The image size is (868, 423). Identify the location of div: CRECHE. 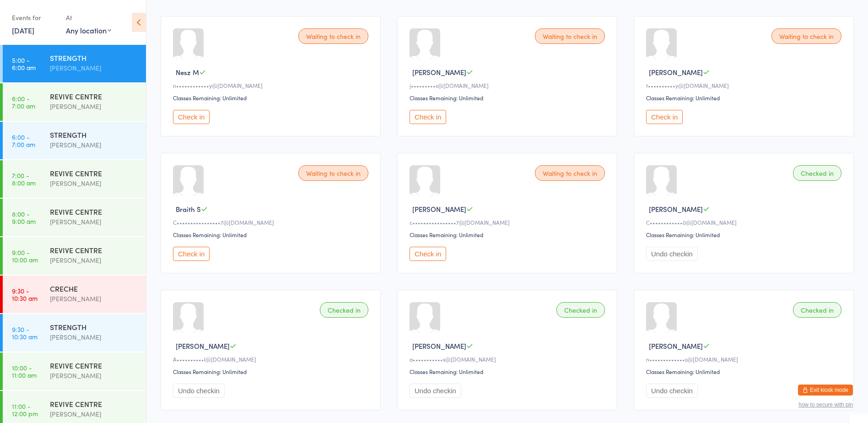
(94, 288).